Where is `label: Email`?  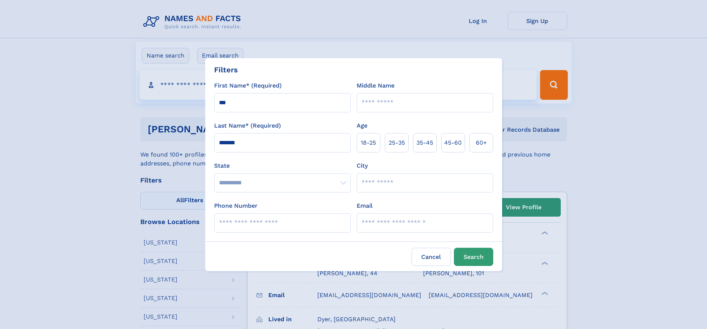 label: Email is located at coordinates (364, 206).